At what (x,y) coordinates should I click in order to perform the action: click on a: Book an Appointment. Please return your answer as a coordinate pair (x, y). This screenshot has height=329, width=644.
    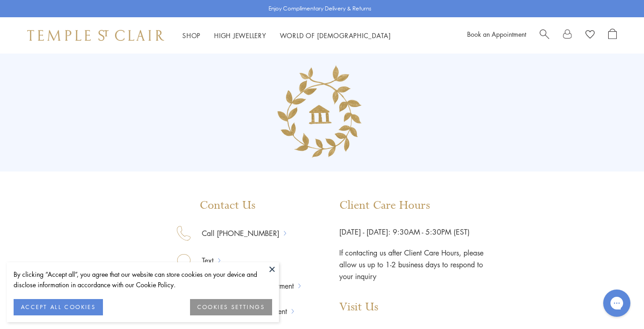
    Looking at the image, I should click on (497, 34).